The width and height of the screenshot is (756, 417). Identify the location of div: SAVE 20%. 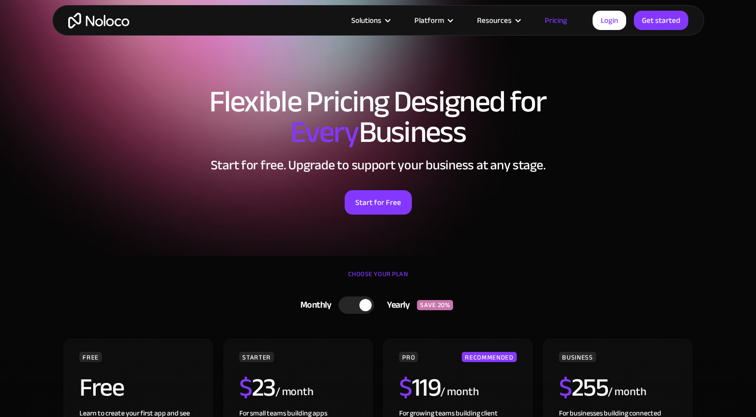
(435, 305).